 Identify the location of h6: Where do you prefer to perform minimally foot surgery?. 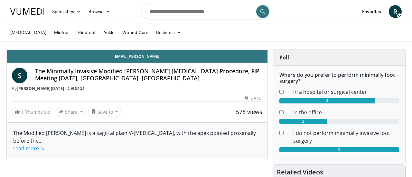
(339, 78).